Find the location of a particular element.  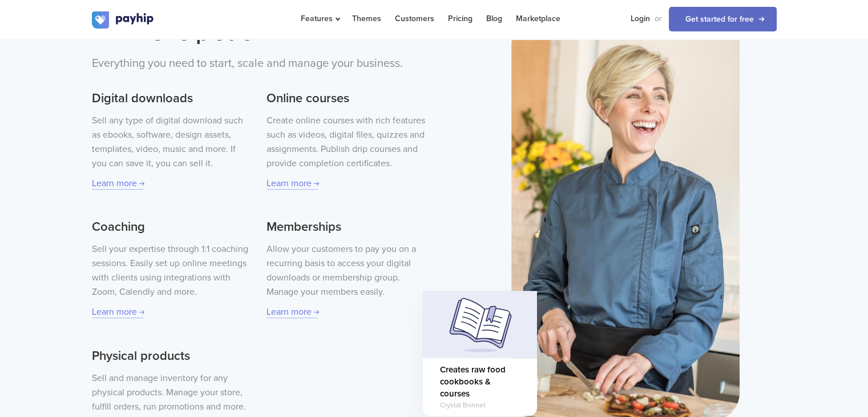

img: homepage-hero-card-image.svg is located at coordinates (480, 324).